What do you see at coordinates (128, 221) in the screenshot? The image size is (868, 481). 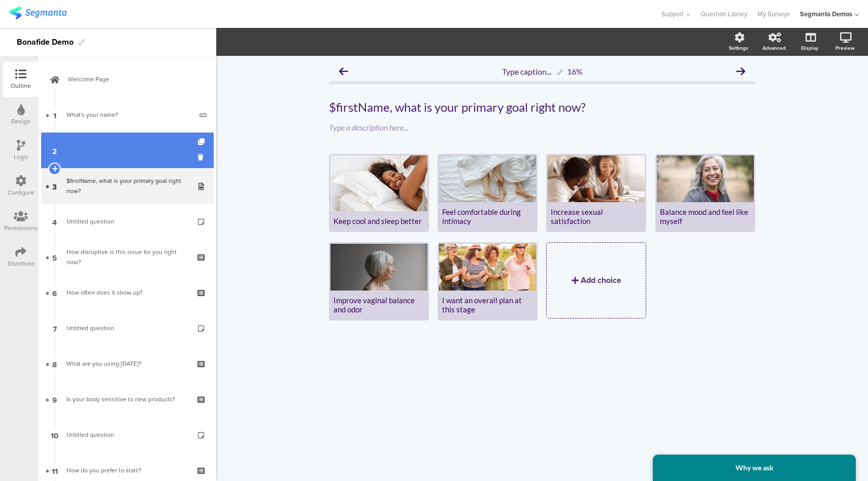 I see `a: 4 Untitled question` at bounding box center [128, 221].